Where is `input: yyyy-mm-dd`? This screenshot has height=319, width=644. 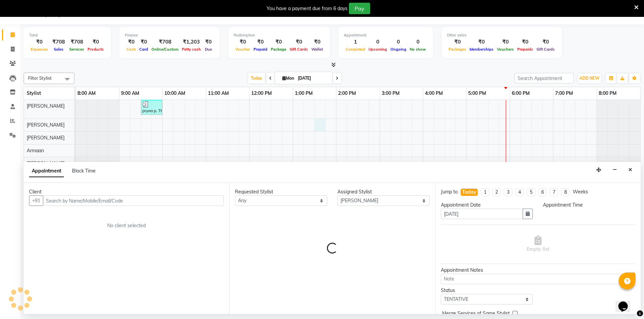 input: yyyy-mm-dd is located at coordinates (482, 214).